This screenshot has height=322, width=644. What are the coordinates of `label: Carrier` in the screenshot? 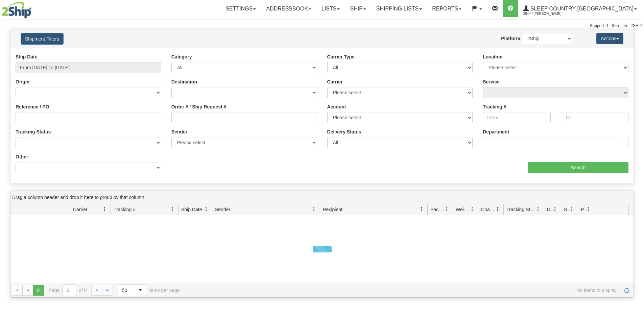 It's located at (335, 81).